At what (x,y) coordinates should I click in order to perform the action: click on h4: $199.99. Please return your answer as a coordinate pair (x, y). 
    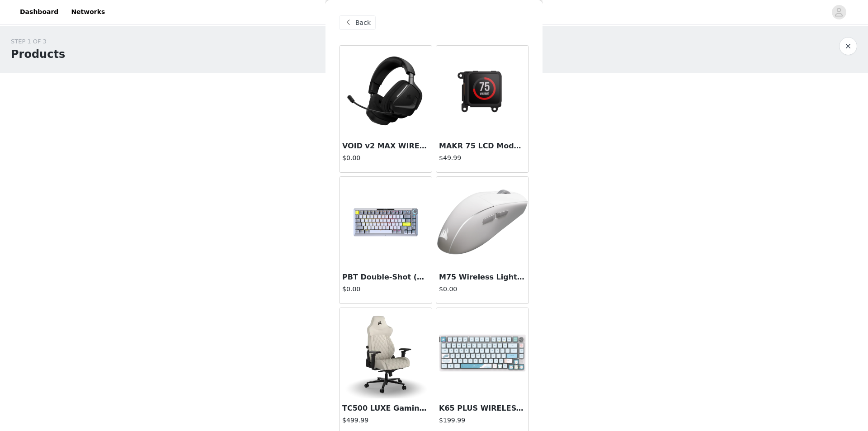
    Looking at the image, I should click on (482, 420).